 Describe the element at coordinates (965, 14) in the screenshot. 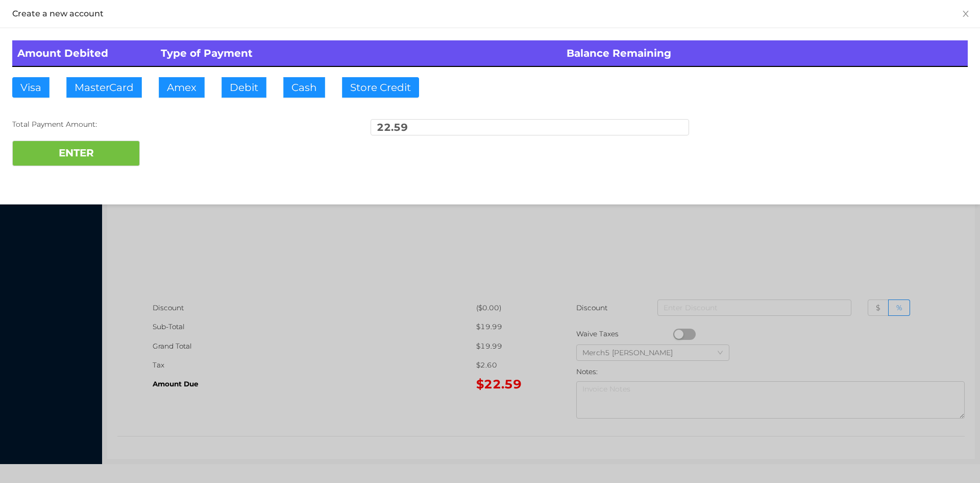

I see `i: icon: close` at that location.